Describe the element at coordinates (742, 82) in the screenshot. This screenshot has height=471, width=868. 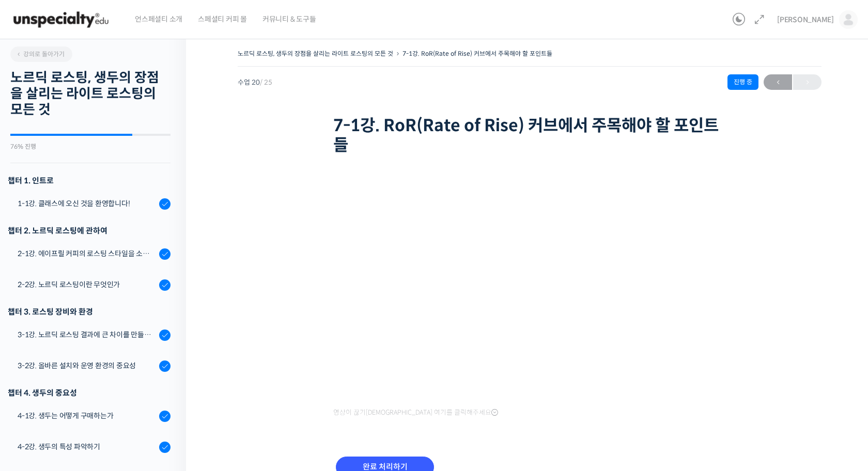
I see `div: 진행 중` at that location.